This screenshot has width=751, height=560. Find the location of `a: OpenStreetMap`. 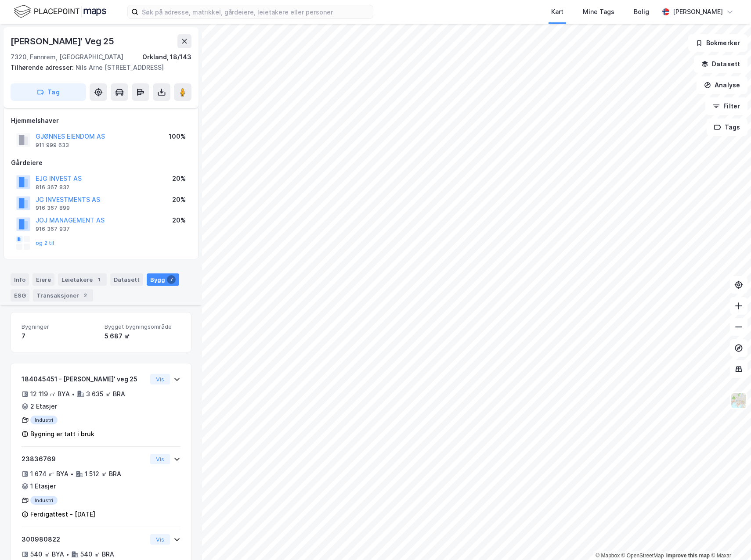

a: OpenStreetMap is located at coordinates (642, 556).